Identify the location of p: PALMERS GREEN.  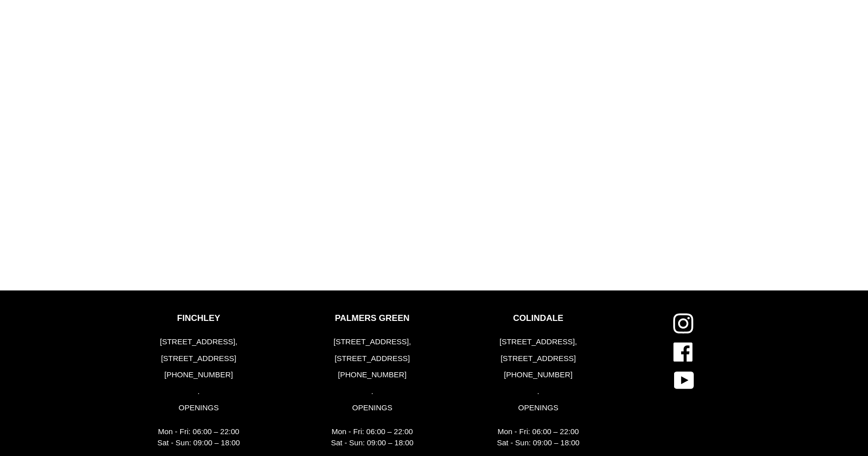
(372, 318).